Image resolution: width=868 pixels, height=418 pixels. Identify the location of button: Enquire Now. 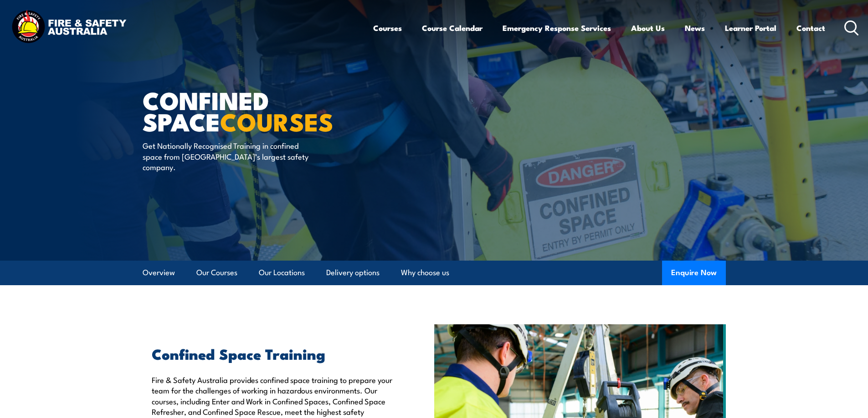
(694, 273).